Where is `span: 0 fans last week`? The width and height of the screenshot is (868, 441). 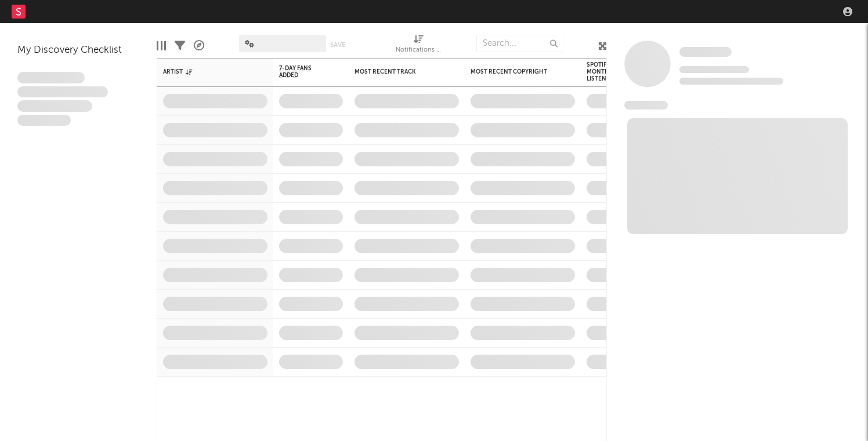 span: 0 fans last week is located at coordinates (731, 81).